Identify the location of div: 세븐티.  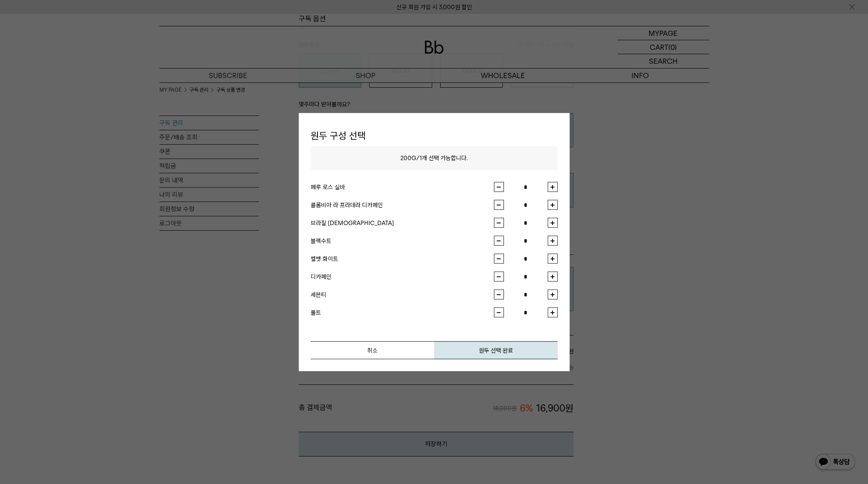
(402, 294).